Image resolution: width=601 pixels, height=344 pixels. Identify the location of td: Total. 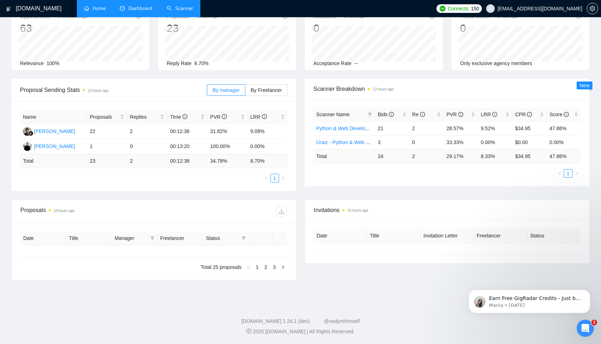
(344, 156).